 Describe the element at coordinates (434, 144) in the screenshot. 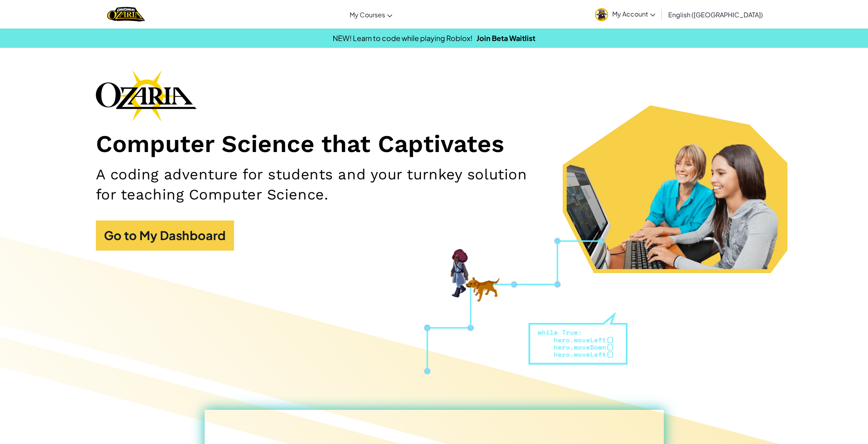

I see `h1: Computer Science that Captivates` at that location.